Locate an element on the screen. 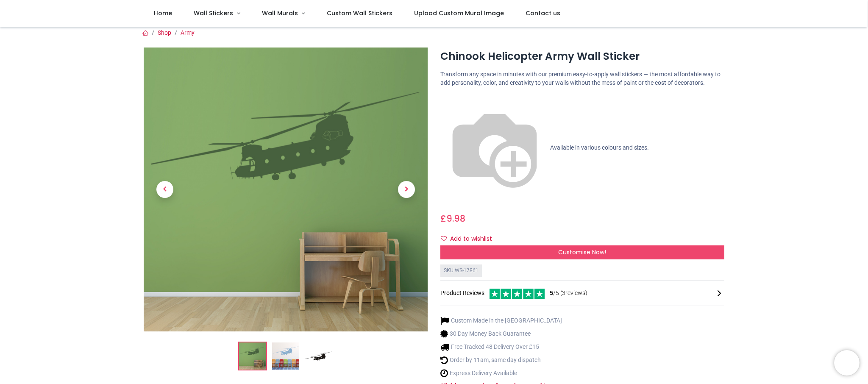 The height and width of the screenshot is (384, 868). span: Next is located at coordinates (407, 189).